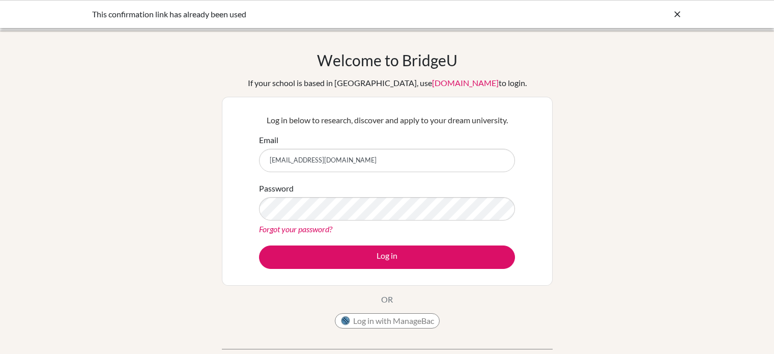 Image resolution: width=774 pixels, height=354 pixels. What do you see at coordinates (387, 60) in the screenshot?
I see `h1: Welcome to BridgeU` at bounding box center [387, 60].